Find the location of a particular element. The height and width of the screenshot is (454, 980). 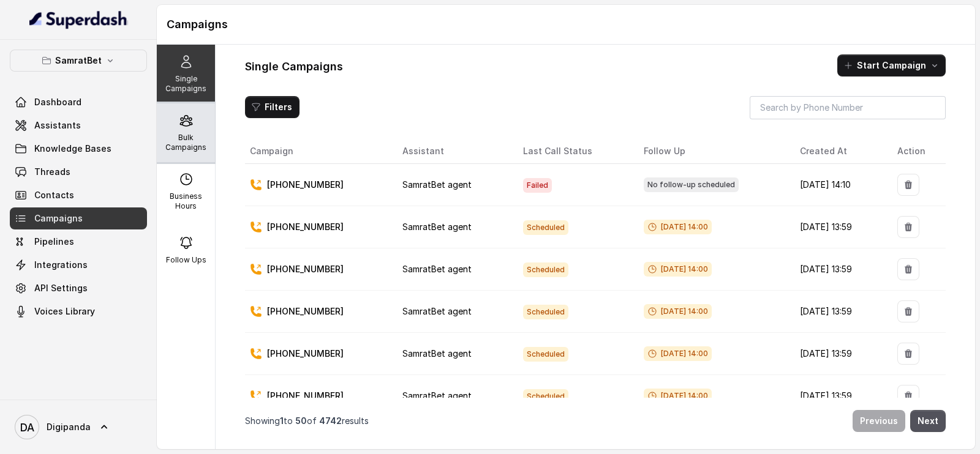

span: 4742 is located at coordinates (330, 420).